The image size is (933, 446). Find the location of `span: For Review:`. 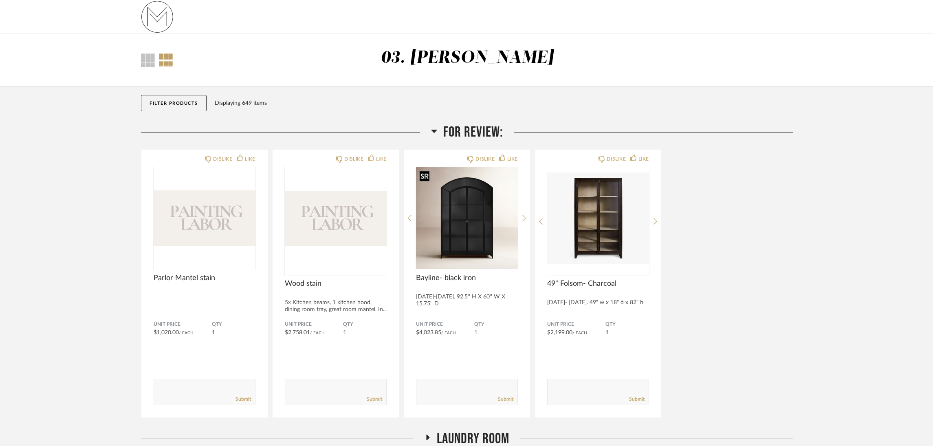

span: For Review: is located at coordinates (473, 132).